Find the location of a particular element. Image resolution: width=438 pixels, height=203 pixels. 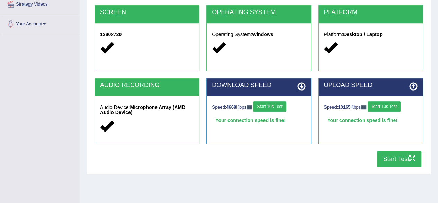

strong: 10165 is located at coordinates (344, 107).